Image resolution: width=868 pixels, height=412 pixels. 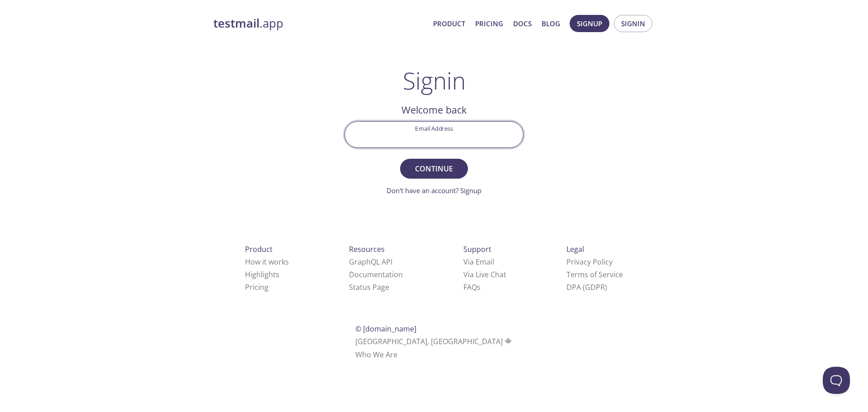 What do you see at coordinates (595, 274) in the screenshot?
I see `a: Terms of Service` at bounding box center [595, 274].